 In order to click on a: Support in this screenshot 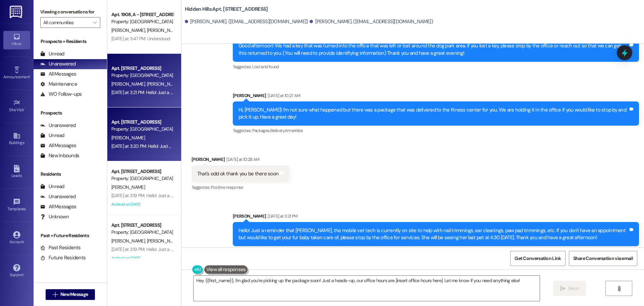, I will do `click(16, 271)`.